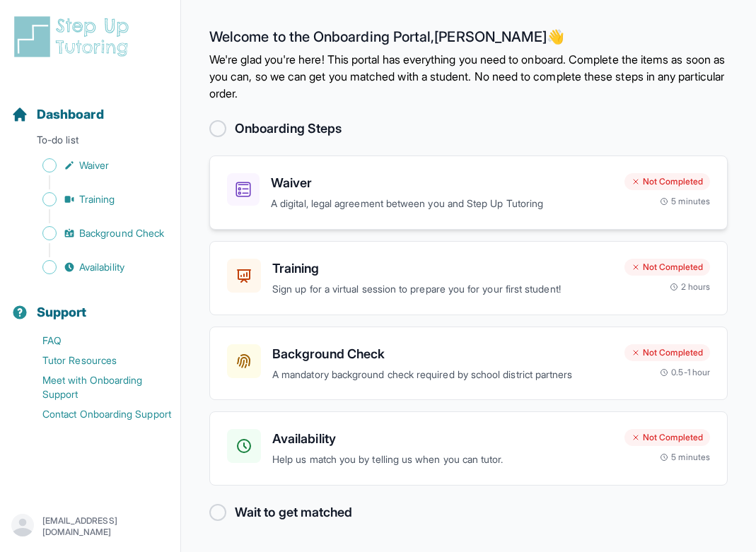  What do you see at coordinates (442, 439) in the screenshot?
I see `h3: Availability` at bounding box center [442, 439].